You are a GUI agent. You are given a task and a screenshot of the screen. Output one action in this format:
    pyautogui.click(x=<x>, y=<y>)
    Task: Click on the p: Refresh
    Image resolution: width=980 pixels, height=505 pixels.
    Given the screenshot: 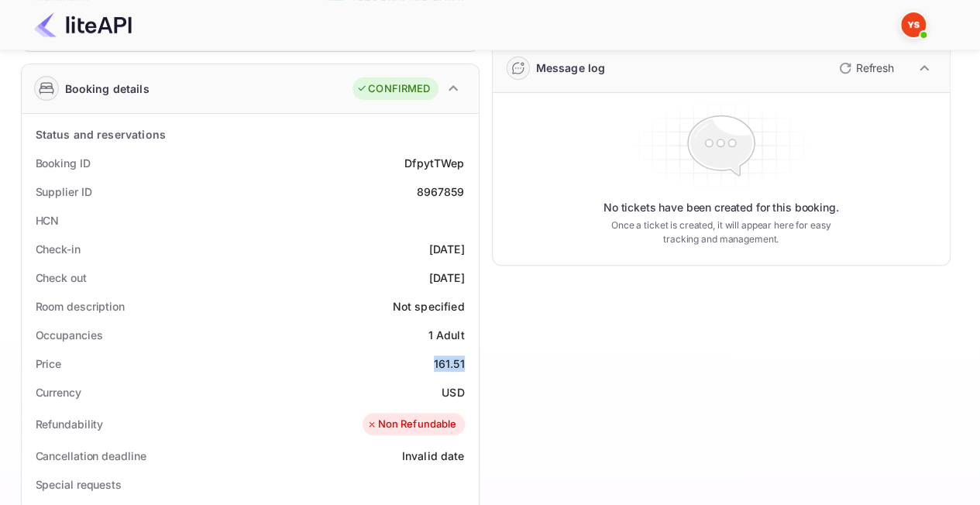 What is the action you would take?
    pyautogui.click(x=875, y=68)
    